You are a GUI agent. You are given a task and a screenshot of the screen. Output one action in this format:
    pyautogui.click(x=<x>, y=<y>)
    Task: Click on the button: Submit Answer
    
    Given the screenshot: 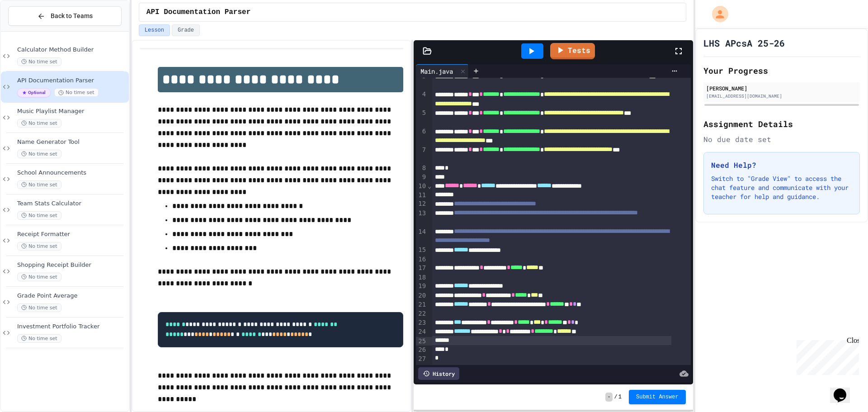 What is the action you would take?
    pyautogui.click(x=658, y=397)
    